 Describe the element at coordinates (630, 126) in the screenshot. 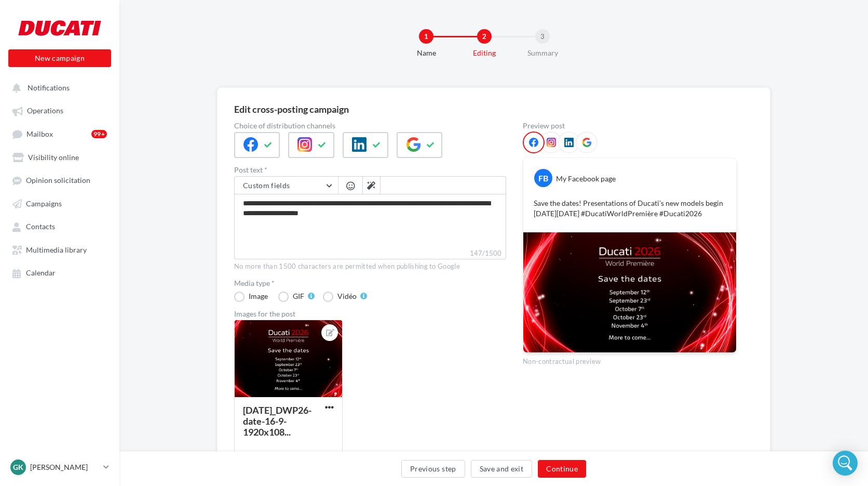

I see `div: Preview post` at that location.